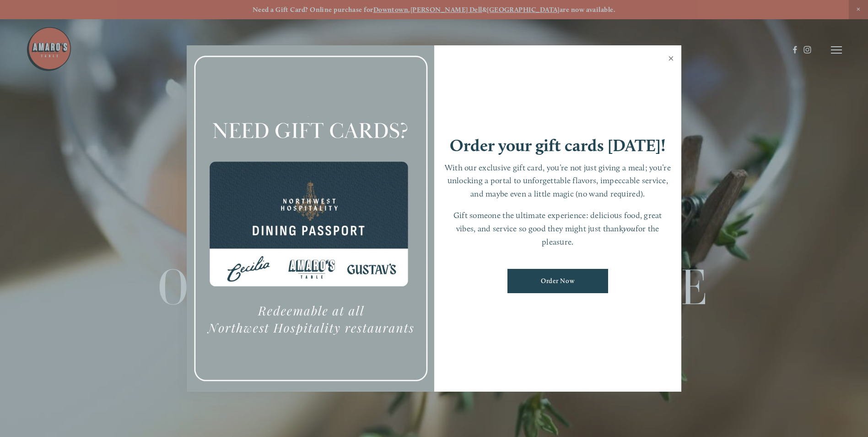  Describe the element at coordinates (671, 60) in the screenshot. I see `a: Close` at that location.